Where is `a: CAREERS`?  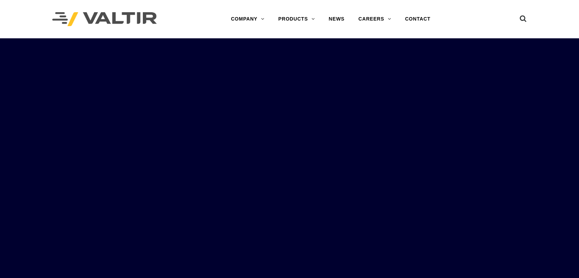
a: CAREERS is located at coordinates (375, 19).